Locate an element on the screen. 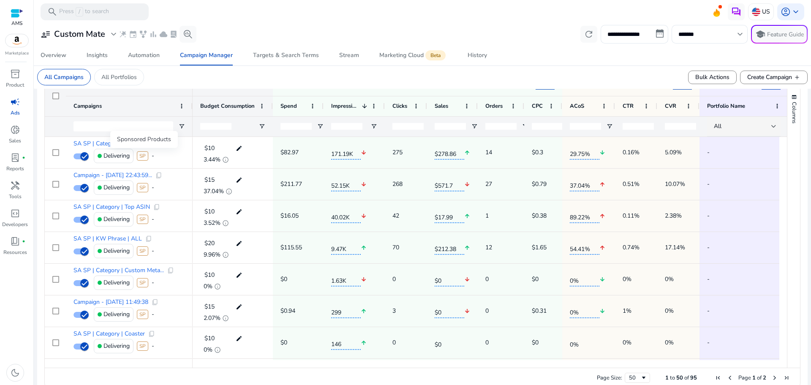  span: 146 is located at coordinates (346, 343).